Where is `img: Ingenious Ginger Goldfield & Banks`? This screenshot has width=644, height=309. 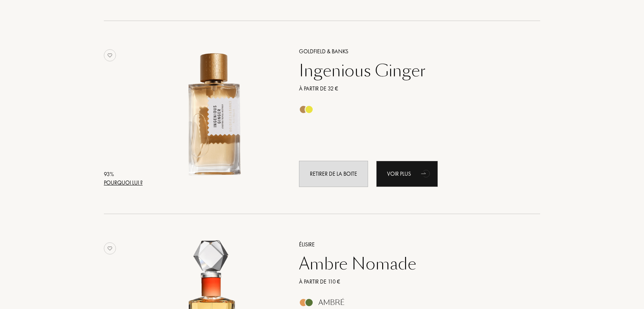 img: Ingenious Ginger Goldfield & Banks is located at coordinates (213, 113).